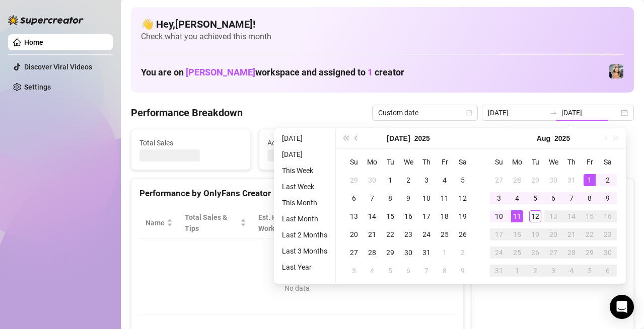 The image size is (644, 329). What do you see at coordinates (425, 112) in the screenshot?
I see `span: Custom date` at bounding box center [425, 112].